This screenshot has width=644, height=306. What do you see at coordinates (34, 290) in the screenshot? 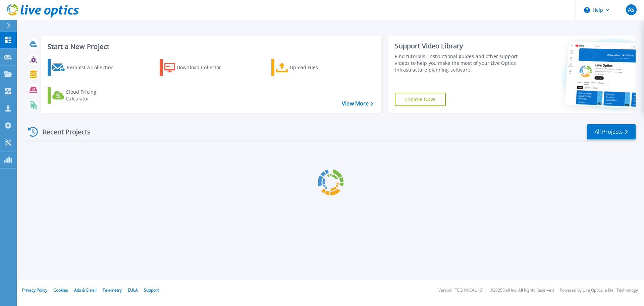
I see `a: Privacy Policy` at bounding box center [34, 290].